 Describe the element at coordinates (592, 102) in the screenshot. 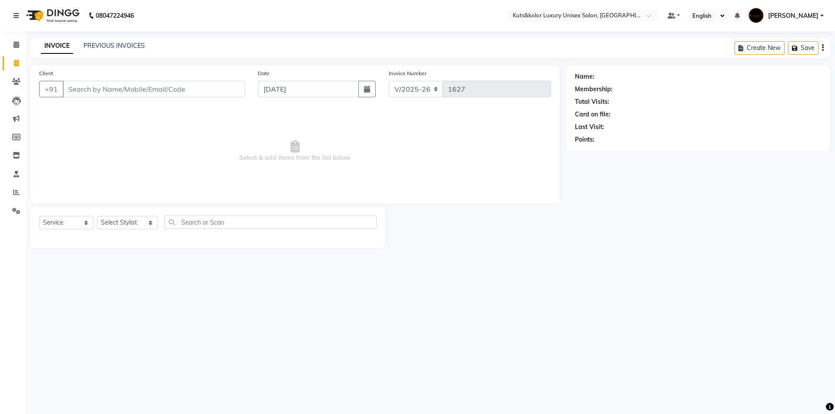

I see `div: Total Visits:` at that location.